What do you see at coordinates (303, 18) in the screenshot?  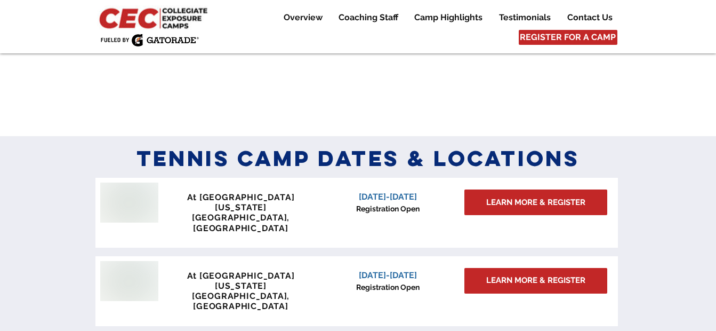 I see `a: Overview` at bounding box center [303, 18].